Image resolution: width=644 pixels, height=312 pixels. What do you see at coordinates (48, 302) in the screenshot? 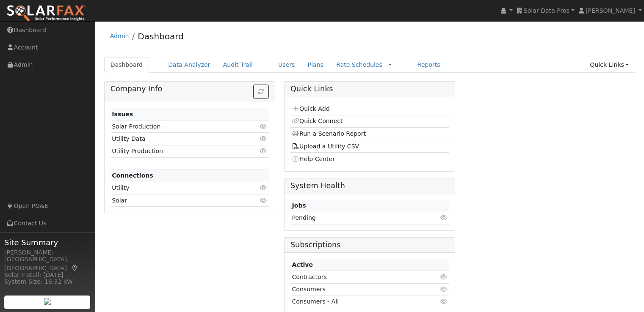
I see `img: retrieve` at bounding box center [48, 302].